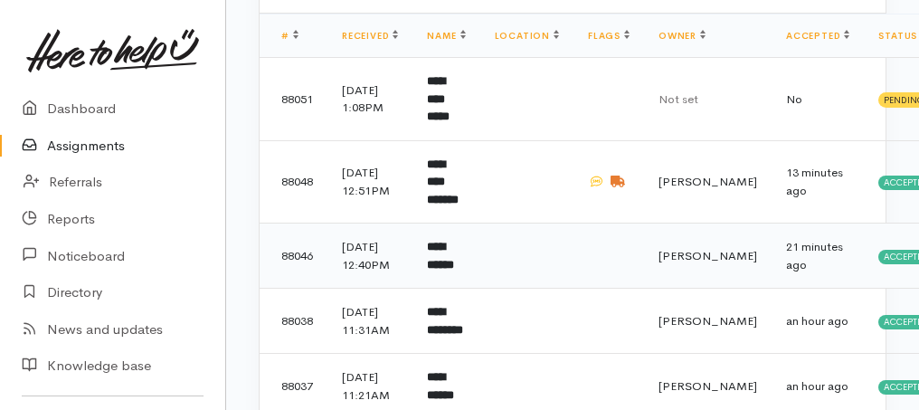  What do you see at coordinates (527, 35) in the screenshot?
I see `a: Location` at bounding box center [527, 35].